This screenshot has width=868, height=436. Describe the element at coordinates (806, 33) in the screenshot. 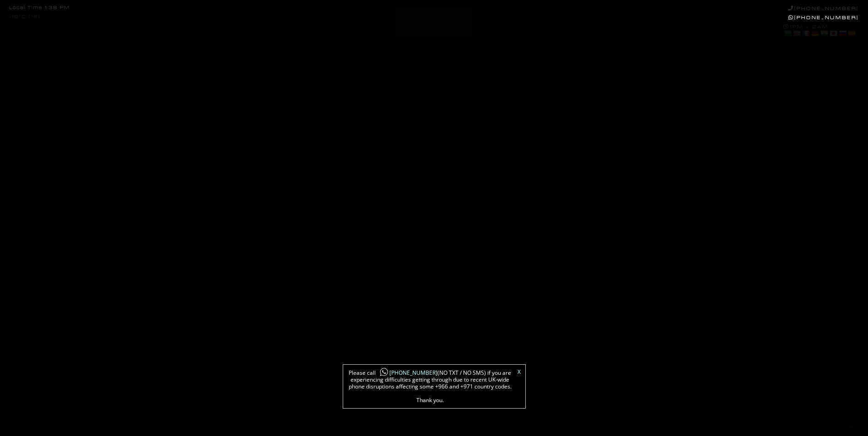

I see `a: French` at that location.